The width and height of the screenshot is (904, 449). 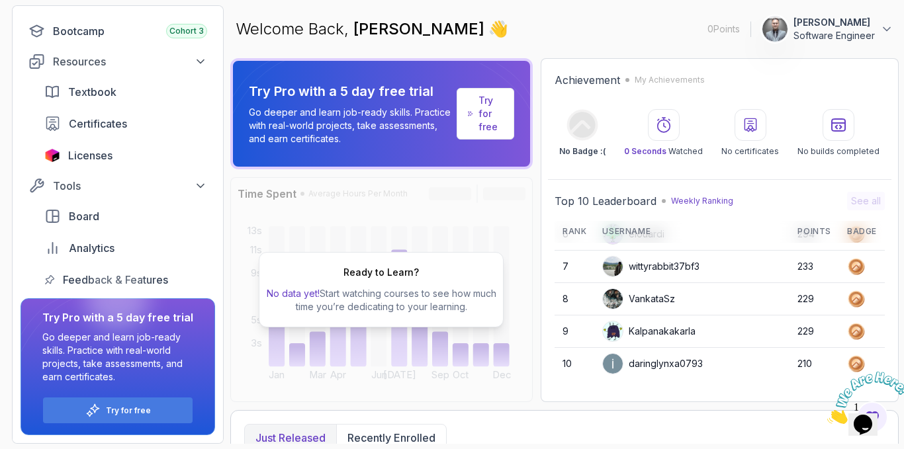 What do you see at coordinates (130, 31) in the screenshot?
I see `div: Bootcamp` at bounding box center [130, 31].